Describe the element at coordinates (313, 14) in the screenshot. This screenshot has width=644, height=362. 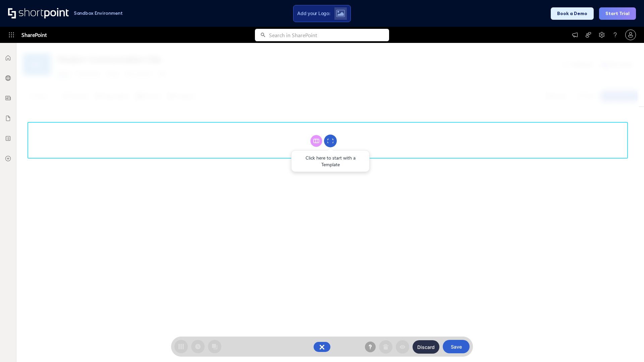
I see `span: Add your Logo:` at that location.